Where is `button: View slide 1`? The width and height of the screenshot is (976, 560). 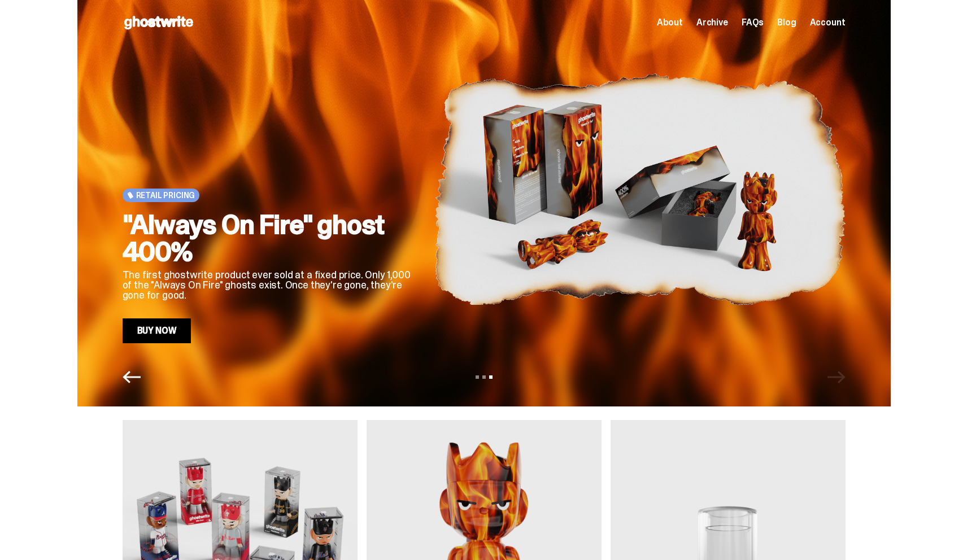 button: View slide 1 is located at coordinates (477, 377).